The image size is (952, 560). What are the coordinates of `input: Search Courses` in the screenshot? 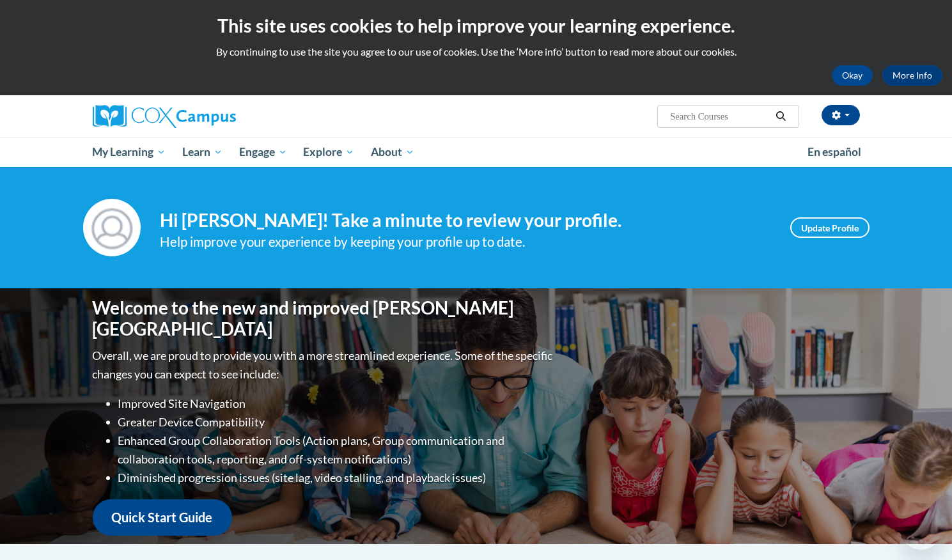 It's located at (720, 117).